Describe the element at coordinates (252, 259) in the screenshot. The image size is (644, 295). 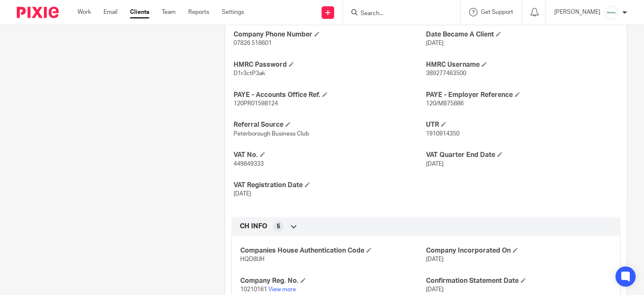
I see `span: HQD8UH` at that location.